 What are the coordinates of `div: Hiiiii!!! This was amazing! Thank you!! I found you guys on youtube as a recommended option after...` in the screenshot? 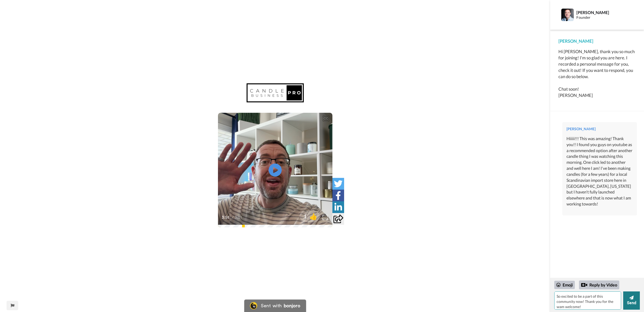 It's located at (600, 171).